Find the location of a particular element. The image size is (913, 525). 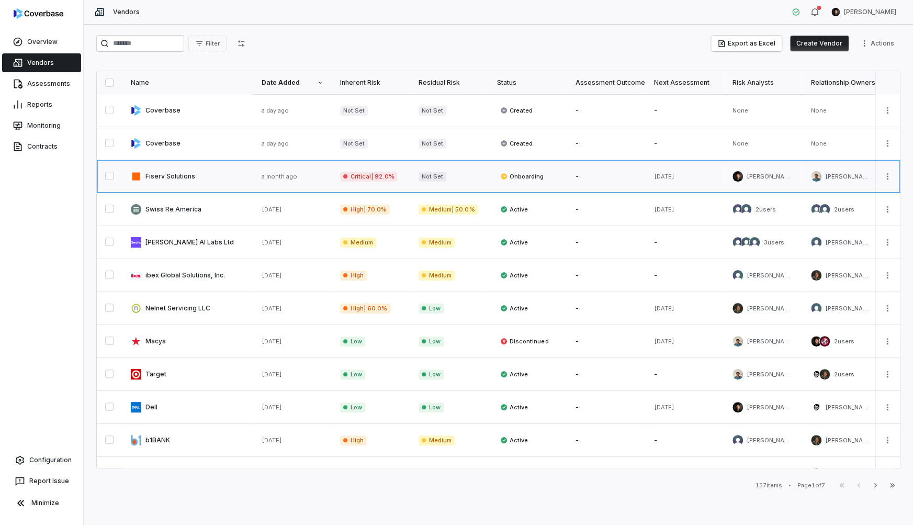

a: Monitoring is located at coordinates (41, 126).